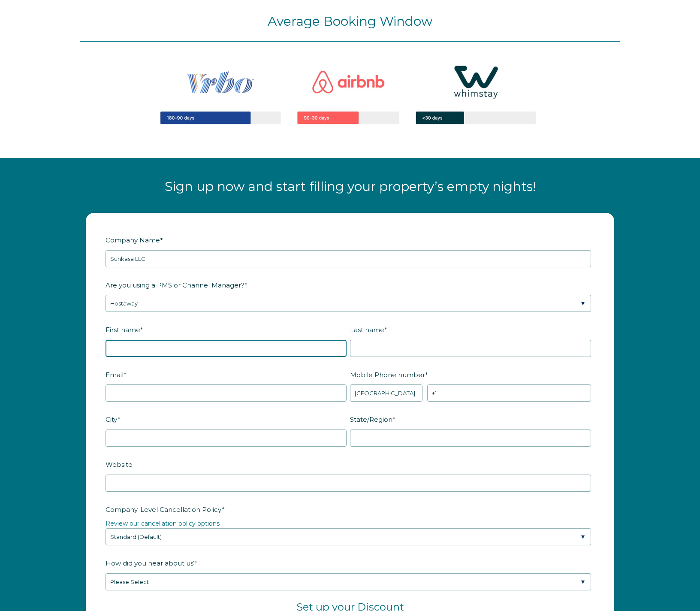 The height and width of the screenshot is (611, 700). I want to click on span: First name, so click(123, 330).